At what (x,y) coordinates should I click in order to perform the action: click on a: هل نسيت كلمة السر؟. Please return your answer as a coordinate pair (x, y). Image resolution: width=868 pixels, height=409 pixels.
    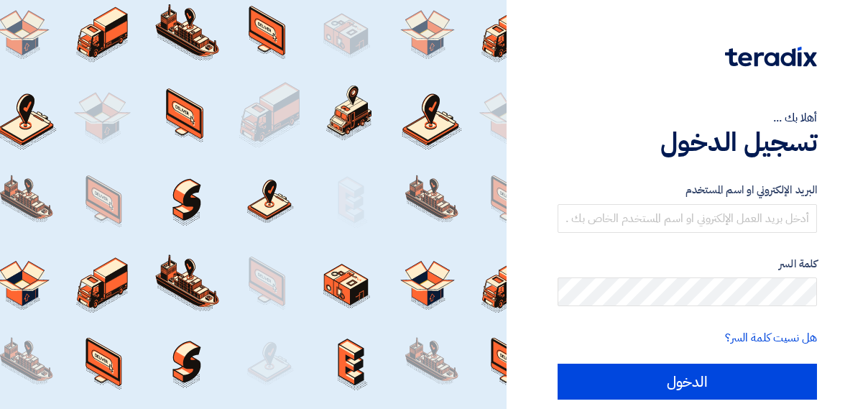
    Looking at the image, I should click on (771, 338).